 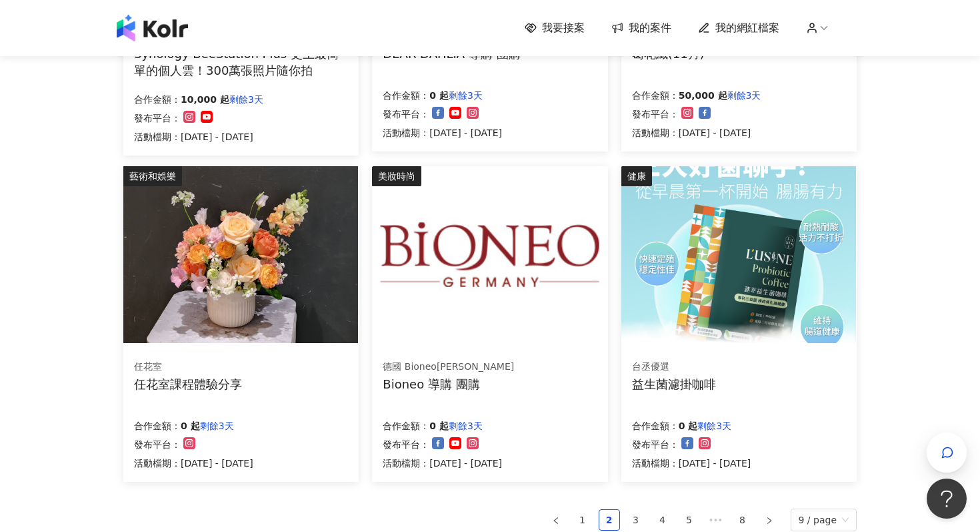 I want to click on img: 益生菌濾掛咖啡, so click(x=739, y=254).